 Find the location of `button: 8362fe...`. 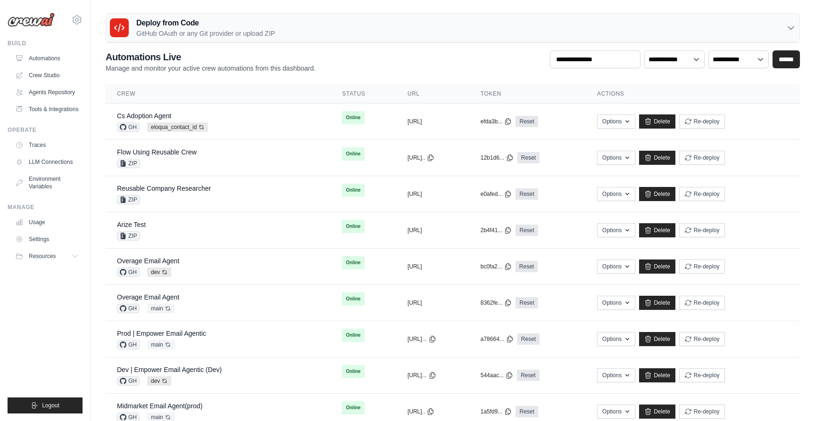

button: 8362fe... is located at coordinates (496, 303).